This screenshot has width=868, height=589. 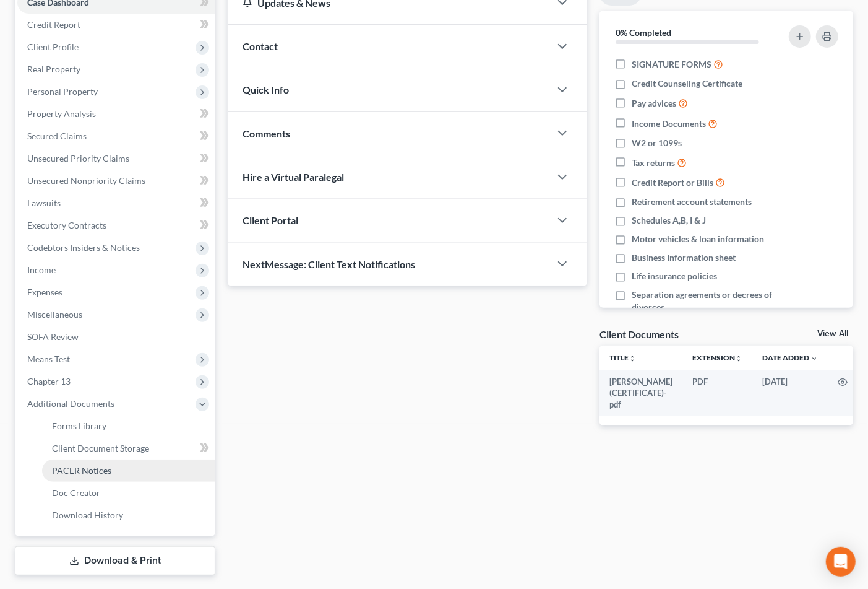 I want to click on a: SOFA Review, so click(x=116, y=337).